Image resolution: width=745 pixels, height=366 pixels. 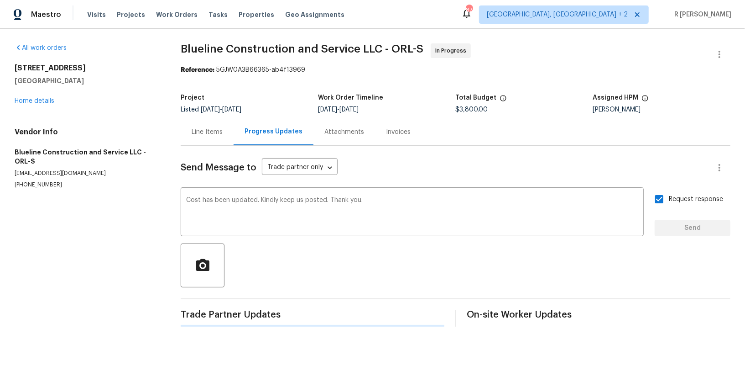 I want to click on span: Request response, so click(x=696, y=199).